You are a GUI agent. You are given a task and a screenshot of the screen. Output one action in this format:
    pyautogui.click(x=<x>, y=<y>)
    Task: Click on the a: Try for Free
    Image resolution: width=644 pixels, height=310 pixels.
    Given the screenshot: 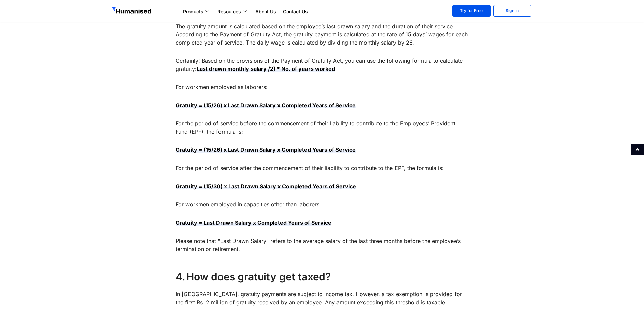 What is the action you would take?
    pyautogui.click(x=472, y=11)
    